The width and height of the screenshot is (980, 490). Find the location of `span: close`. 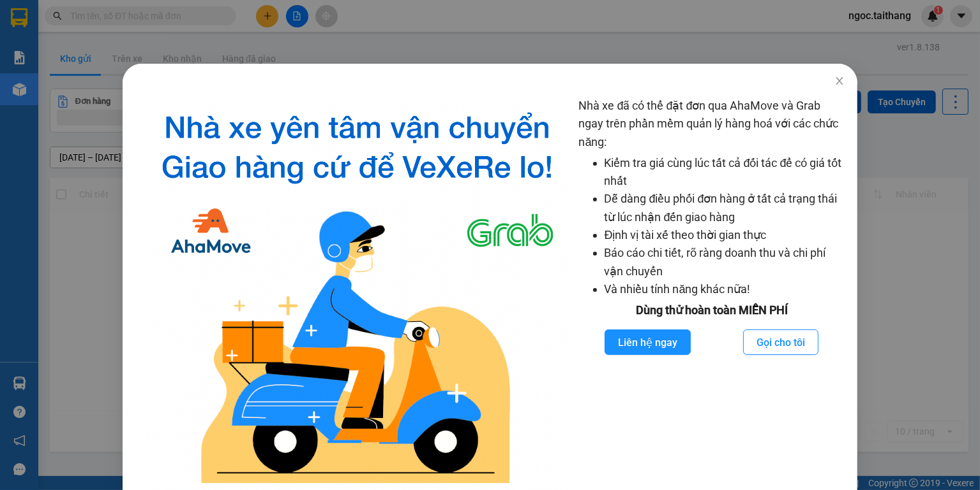

span: close is located at coordinates (839, 81).